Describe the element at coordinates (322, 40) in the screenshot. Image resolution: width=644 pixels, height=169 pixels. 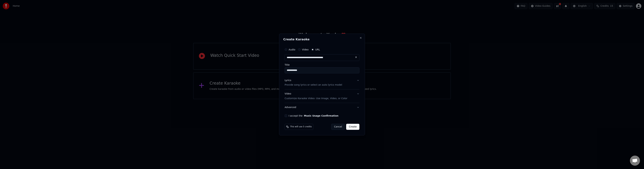
I see `h2: Create Karaoke` at that location.